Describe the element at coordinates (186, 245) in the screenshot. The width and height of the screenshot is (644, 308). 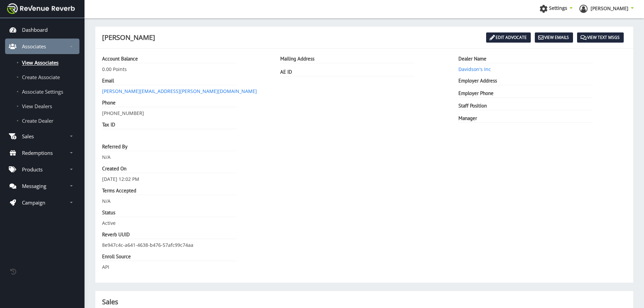
I see `dd: 8e947c4c-a641-4638-b476-57afc99c74aa` at that location.